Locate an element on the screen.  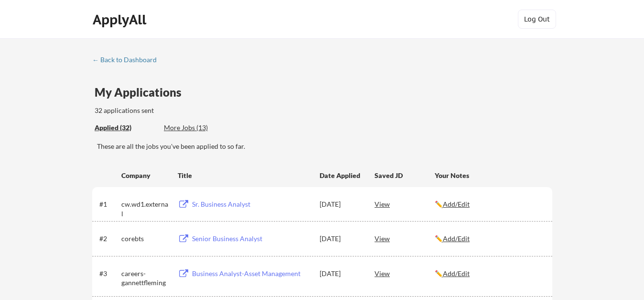
div: Senior Business Analyst is located at coordinates (251, 239).